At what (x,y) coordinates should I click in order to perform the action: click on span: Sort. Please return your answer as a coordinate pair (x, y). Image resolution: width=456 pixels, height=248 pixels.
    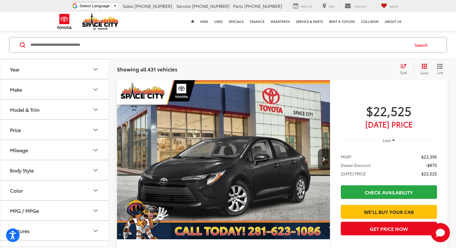
    Looking at the image, I should click on (404, 73).